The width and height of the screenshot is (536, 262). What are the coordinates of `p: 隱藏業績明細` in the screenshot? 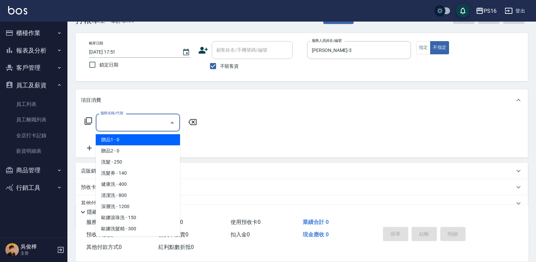 It's located at (102, 212).